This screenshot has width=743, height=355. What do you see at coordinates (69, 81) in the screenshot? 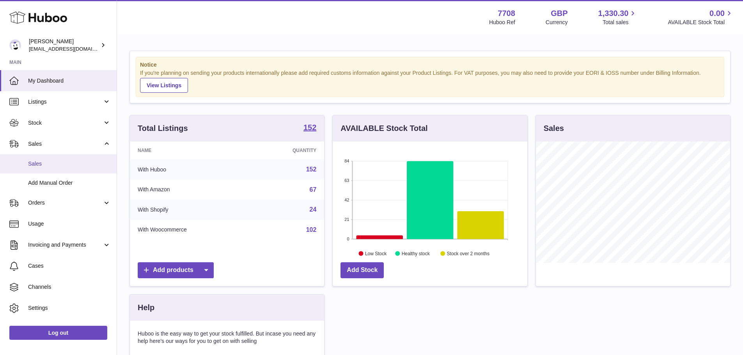
I see `span: My Dashboard` at bounding box center [69, 81].